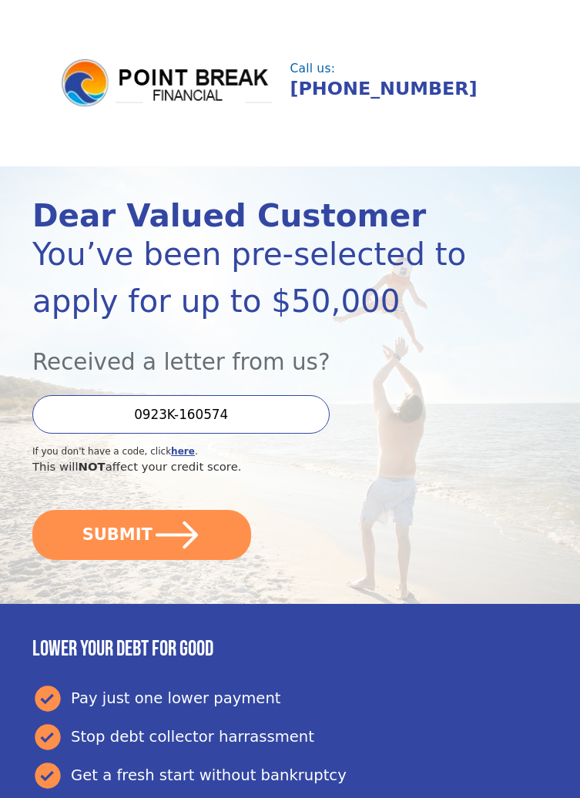 The image size is (580, 798). Describe the element at coordinates (290, 737) in the screenshot. I see `div: Stop debt collector harrassment` at that location.